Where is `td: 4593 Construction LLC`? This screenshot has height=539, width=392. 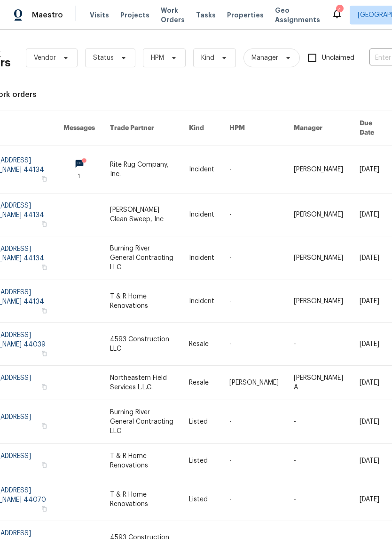 td: 4593 Construction LLC is located at coordinates (142, 344).